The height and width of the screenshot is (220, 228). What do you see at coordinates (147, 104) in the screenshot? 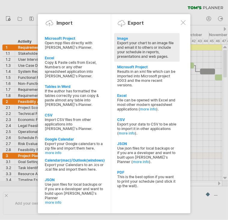
I see `div: File can be opened with Excel and most other modern spreadsheet applications ( ).` at bounding box center [147, 104].